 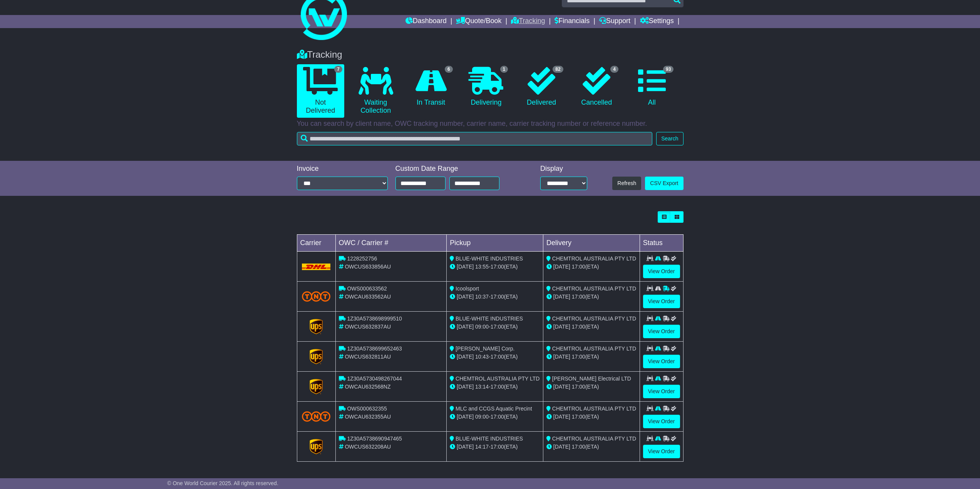 I want to click on span: OWCUS633856AU, so click(x=368, y=266).